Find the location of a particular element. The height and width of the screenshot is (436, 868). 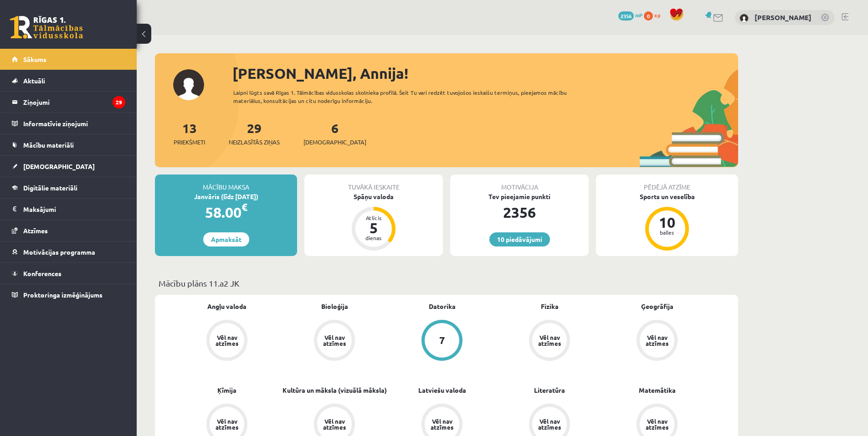

a: Aktuāli is located at coordinates (68, 81).